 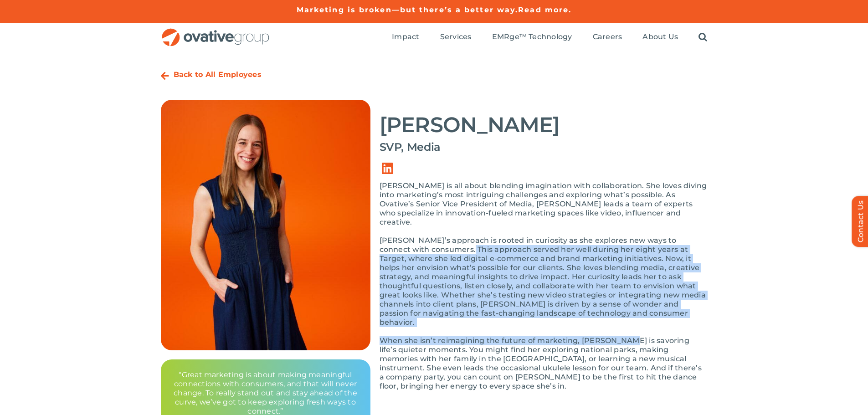 I want to click on a: Read more., so click(x=544, y=10).